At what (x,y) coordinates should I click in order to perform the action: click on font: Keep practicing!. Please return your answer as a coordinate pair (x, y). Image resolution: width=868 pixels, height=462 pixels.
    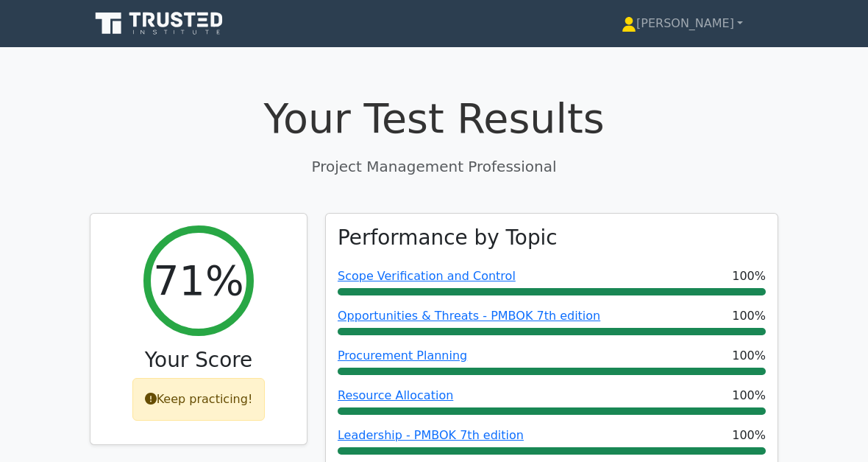
    Looking at the image, I should click on (204, 398).